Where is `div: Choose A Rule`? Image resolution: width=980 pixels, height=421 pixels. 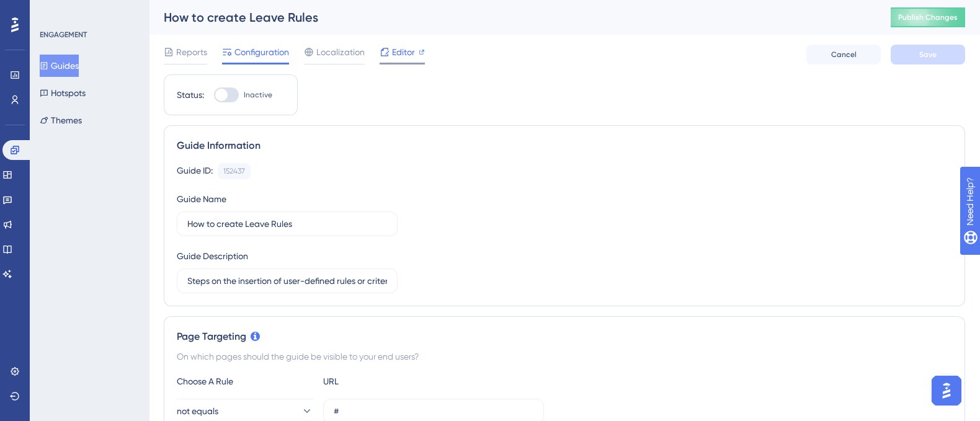 div: Choose A Rule is located at coordinates (245, 382).